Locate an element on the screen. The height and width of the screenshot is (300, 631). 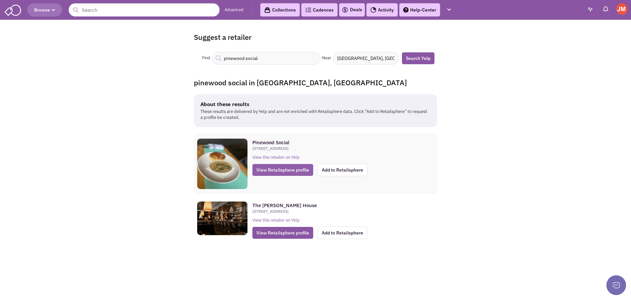
div: Find is located at coordinates (206, 58).